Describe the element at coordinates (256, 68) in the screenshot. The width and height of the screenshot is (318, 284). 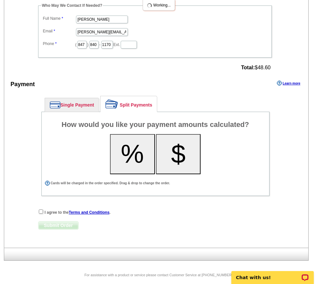
I see `span: $48.60` at that location.